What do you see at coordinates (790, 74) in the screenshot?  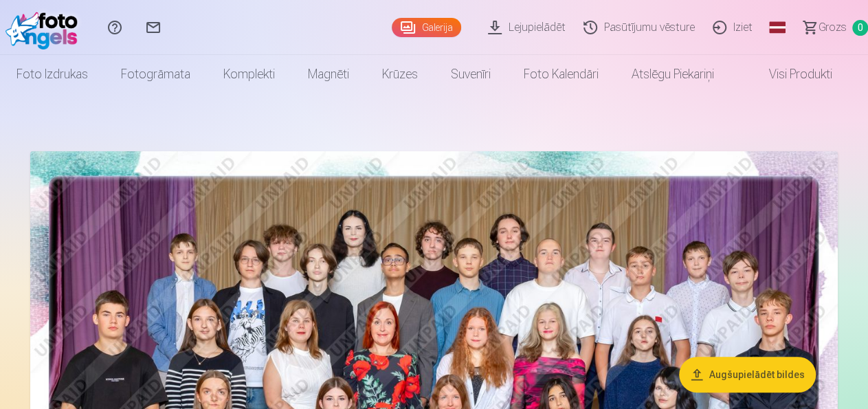 I see `a: Visi produkti` at bounding box center [790, 74].